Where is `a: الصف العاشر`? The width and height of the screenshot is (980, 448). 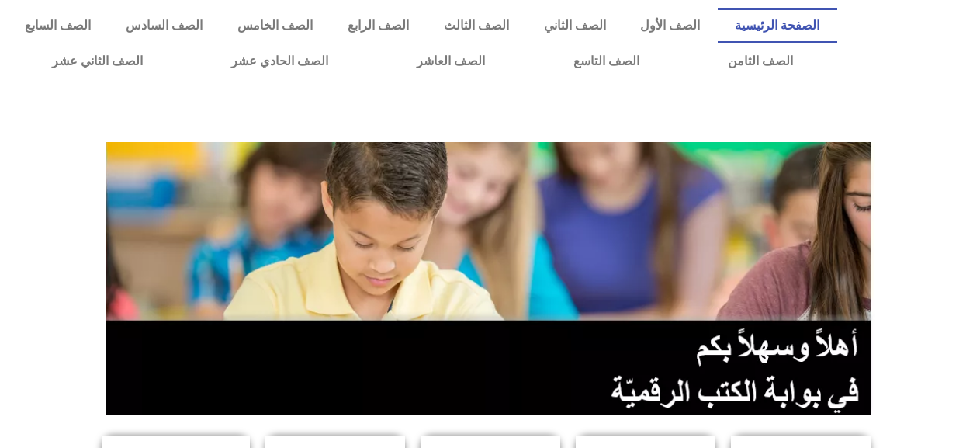 a: الصف العاشر is located at coordinates (451, 62).